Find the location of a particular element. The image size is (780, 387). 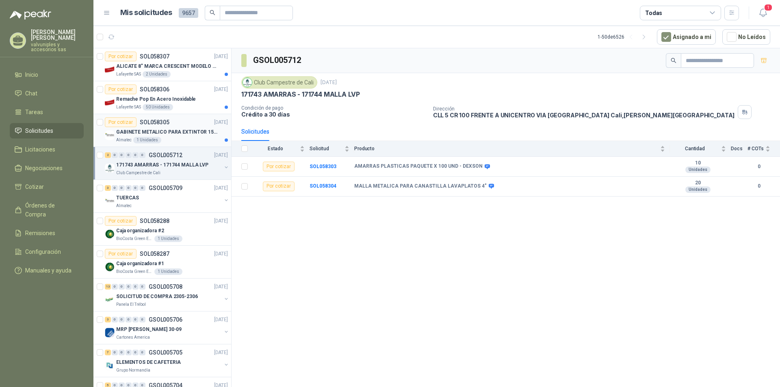

b: SOL058303 is located at coordinates (323, 167).